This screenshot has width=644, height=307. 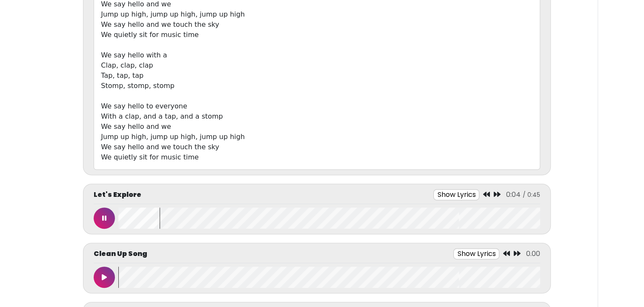 What do you see at coordinates (117, 195) in the screenshot?
I see `p: Let's Explore` at bounding box center [117, 195].